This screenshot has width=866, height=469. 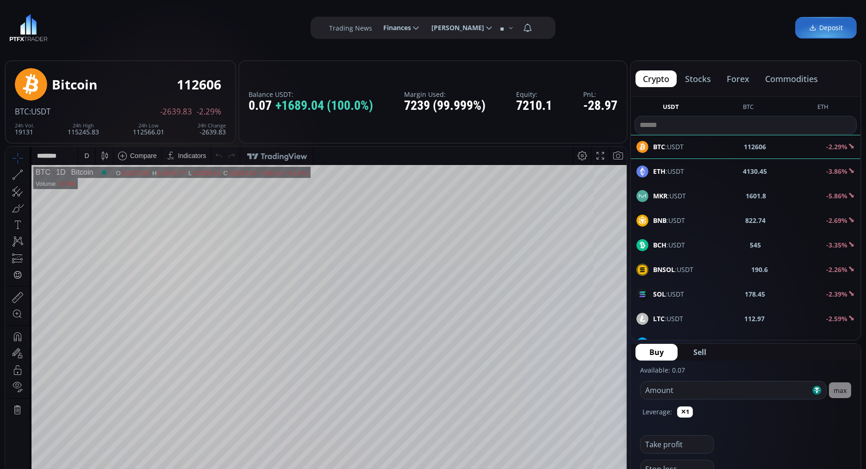 What do you see at coordinates (25, 125) in the screenshot?
I see `div: 24h Vol.` at bounding box center [25, 125].